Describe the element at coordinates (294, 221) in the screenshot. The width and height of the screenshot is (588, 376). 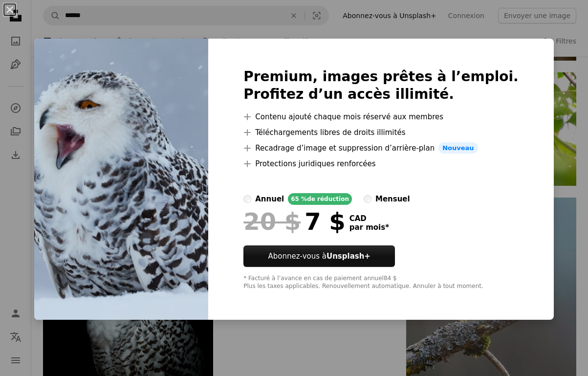
I see `div: 7 $` at that location.